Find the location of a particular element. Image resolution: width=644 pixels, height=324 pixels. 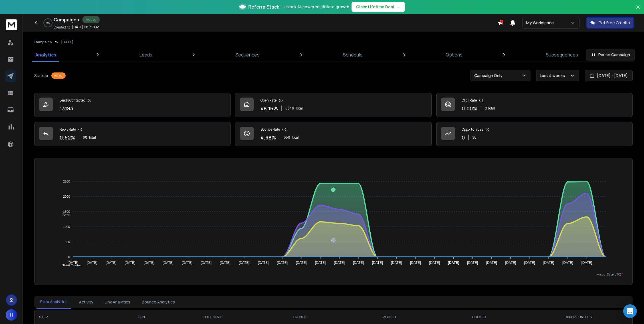

p: Open Rate is located at coordinates (269, 101).